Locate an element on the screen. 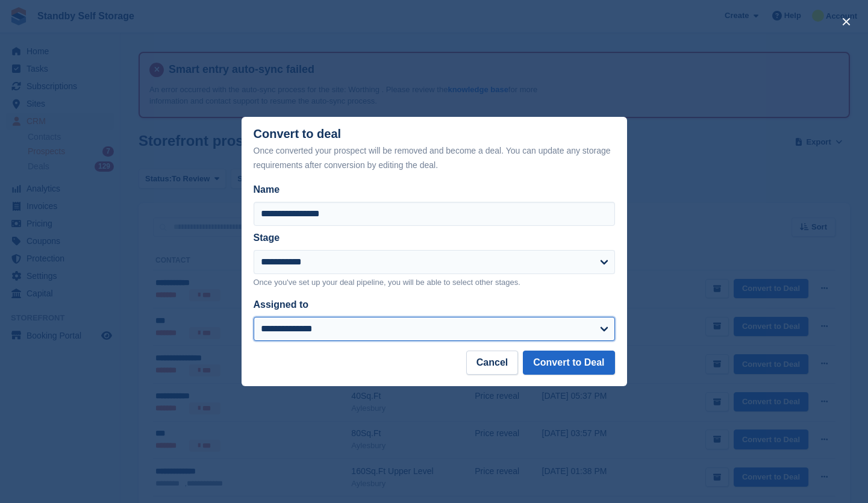 The width and height of the screenshot is (868, 503). label: Assigned to is located at coordinates (282, 304).